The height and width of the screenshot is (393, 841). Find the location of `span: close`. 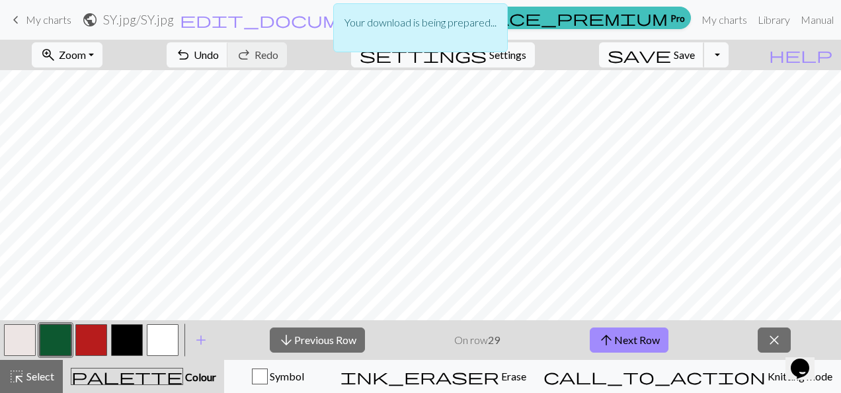

span: close is located at coordinates (775, 340).